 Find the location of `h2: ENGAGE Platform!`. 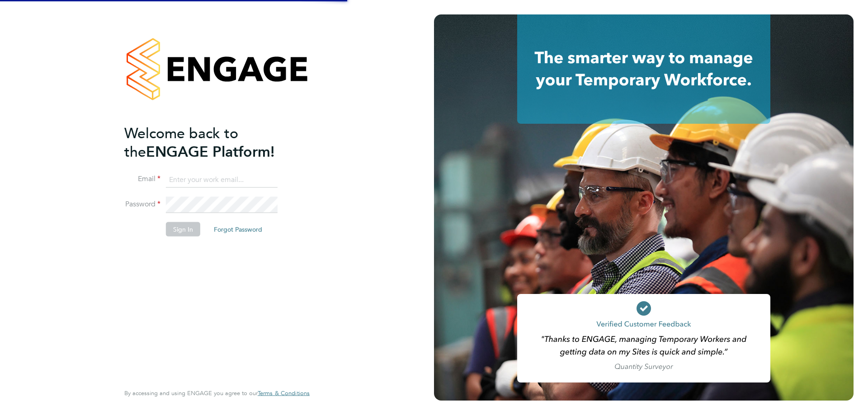

h2: ENGAGE Platform! is located at coordinates (212, 142).